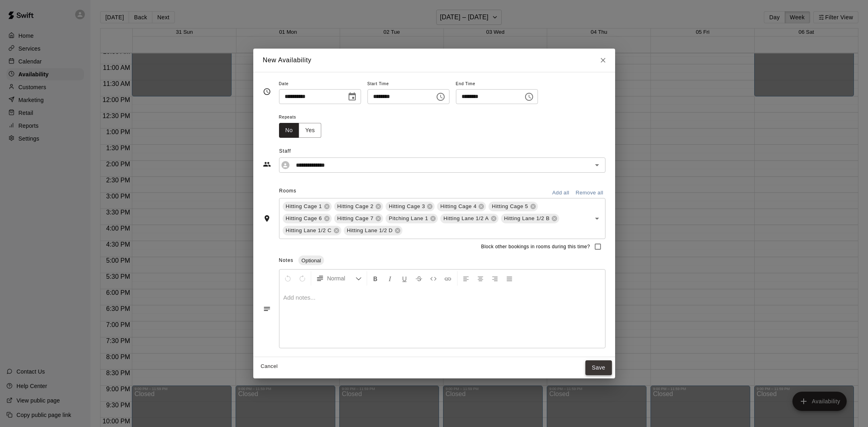  I want to click on span: Hitting Lane 1/2 B, so click(526, 219).